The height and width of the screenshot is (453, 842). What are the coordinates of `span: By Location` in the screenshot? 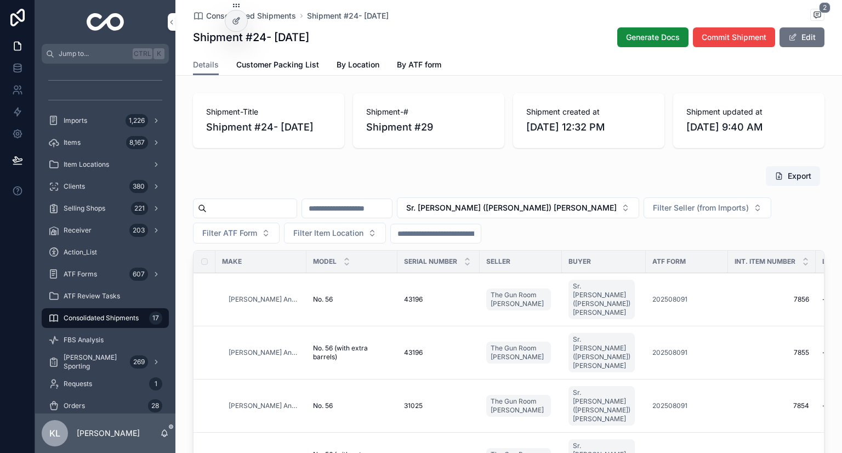 It's located at (358, 65).